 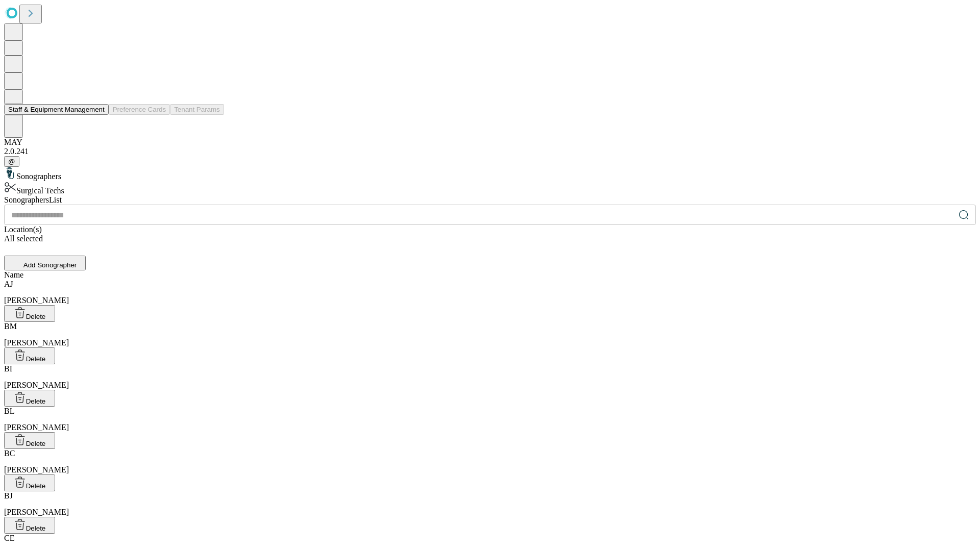 I want to click on button: Preference Cards, so click(x=139, y=109).